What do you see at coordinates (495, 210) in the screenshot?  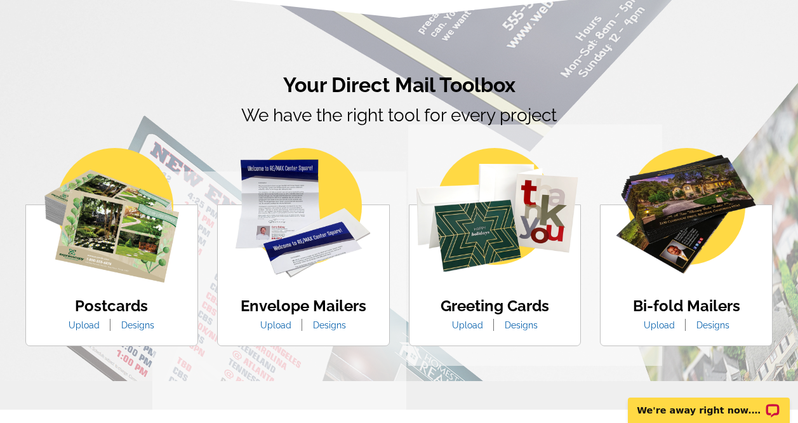 I see `img: greeting-cards.png` at bounding box center [495, 210].